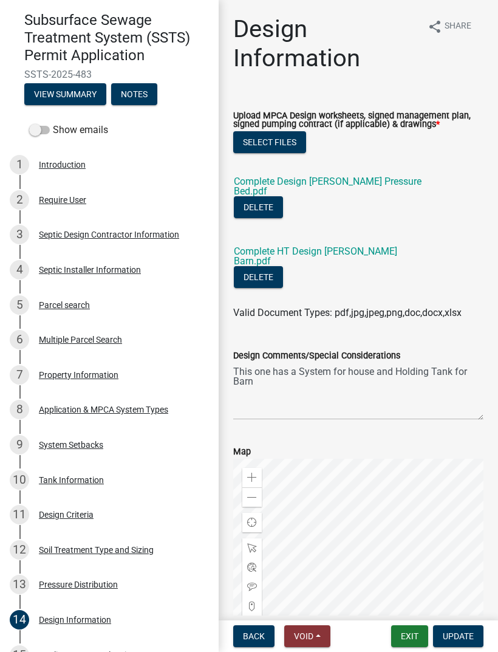  I want to click on div: 6, so click(19, 340).